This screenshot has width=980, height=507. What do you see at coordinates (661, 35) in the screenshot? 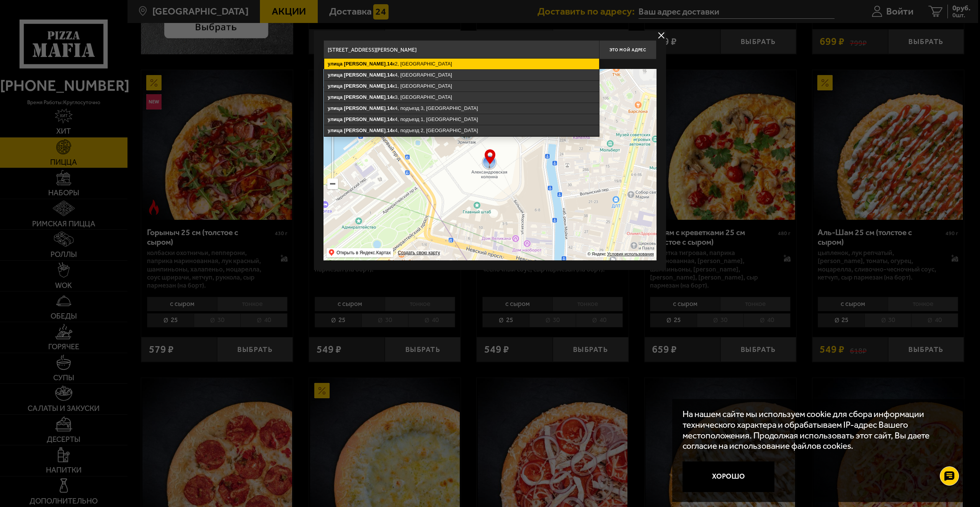
I see `button: delivery type` at bounding box center [661, 35].